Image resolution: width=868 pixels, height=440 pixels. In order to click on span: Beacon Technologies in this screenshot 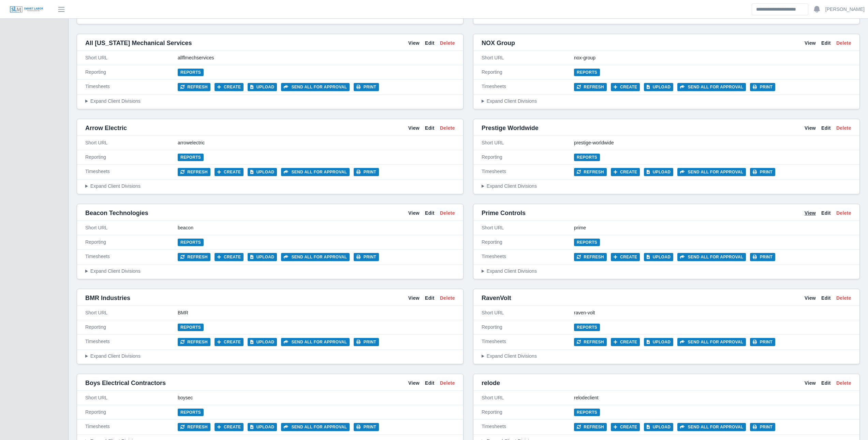, I will do `click(117, 213)`.